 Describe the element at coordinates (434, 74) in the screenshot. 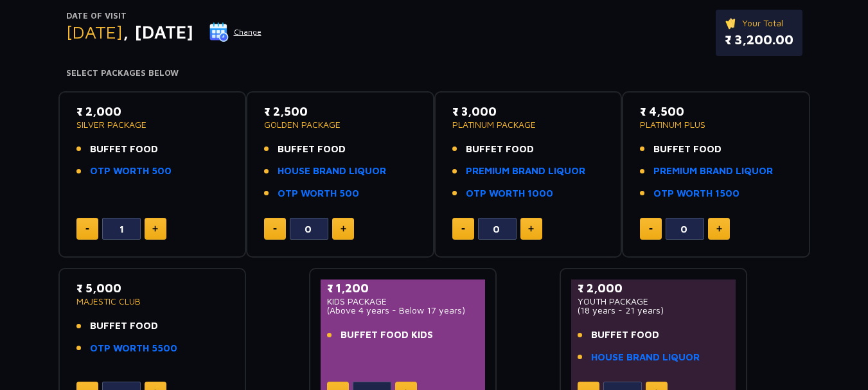

I see `h4: Select Packages Below` at that location.